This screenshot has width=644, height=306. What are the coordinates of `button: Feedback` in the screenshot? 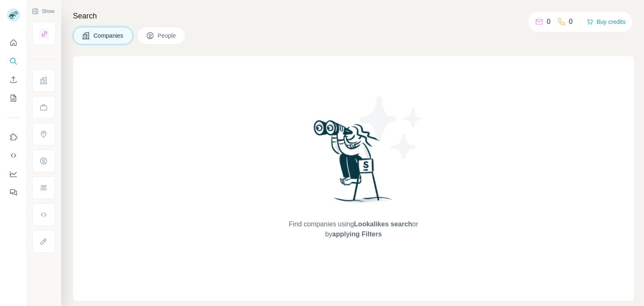 It's located at (14, 192).